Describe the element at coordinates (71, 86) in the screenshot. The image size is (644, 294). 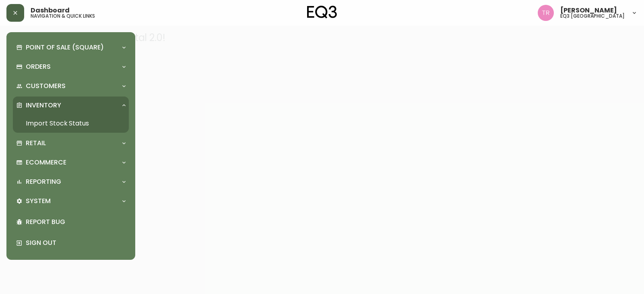
I see `div: Customers` at that location.